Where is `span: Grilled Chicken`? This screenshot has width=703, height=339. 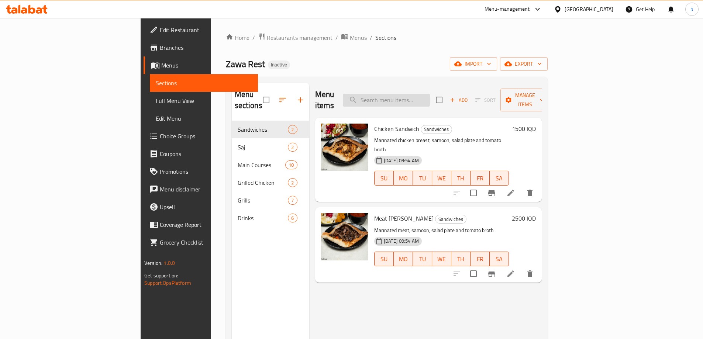 span: Grilled Chicken is located at coordinates (263, 183).